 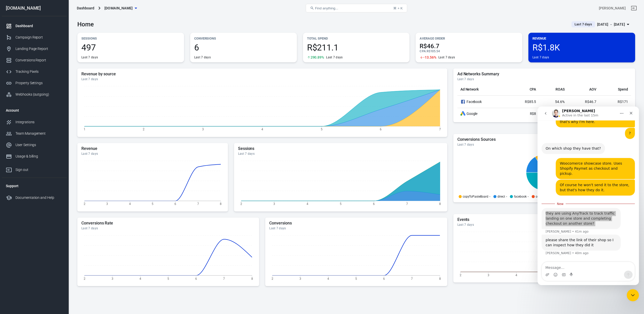 I want to click on div: Integrations, so click(x=39, y=122).